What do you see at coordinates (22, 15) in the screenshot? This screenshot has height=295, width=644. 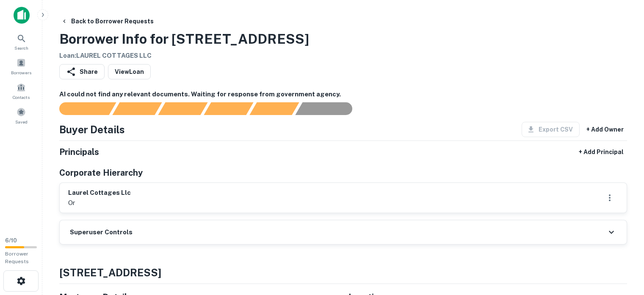 I see `img: capitalize-icon.png` at bounding box center [22, 15].